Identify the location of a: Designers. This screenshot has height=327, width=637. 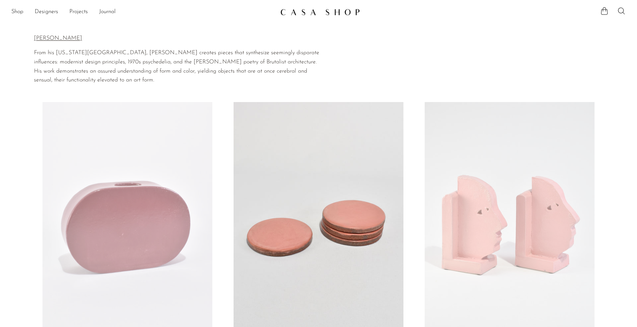
(46, 12).